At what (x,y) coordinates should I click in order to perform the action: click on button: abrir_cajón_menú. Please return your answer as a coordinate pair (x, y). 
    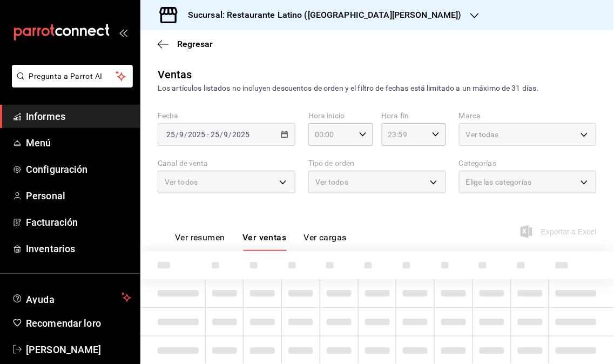
    Looking at the image, I should click on (123, 32).